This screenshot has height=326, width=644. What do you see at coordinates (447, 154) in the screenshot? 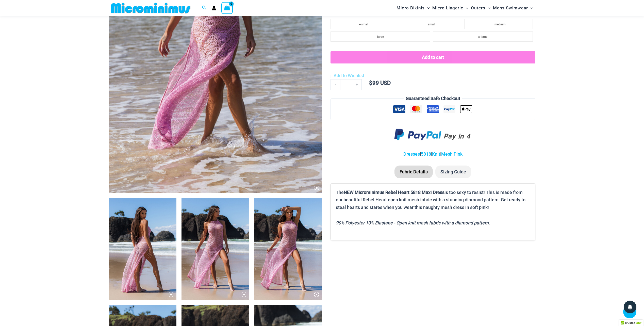
I see `a: Mesh` at bounding box center [447, 154].